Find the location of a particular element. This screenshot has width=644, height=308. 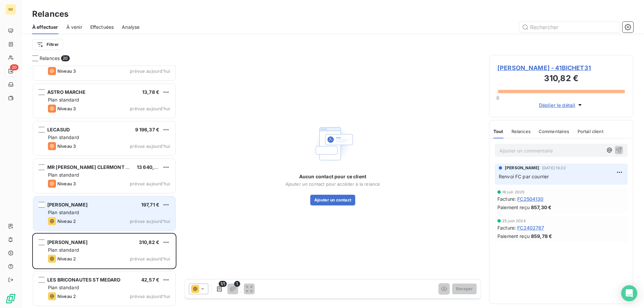

div: IM is located at coordinates (11, 10).